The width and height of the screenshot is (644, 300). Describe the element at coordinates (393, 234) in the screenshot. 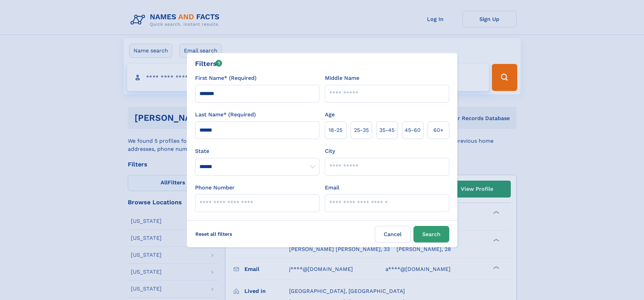

I see `label: Cancel` at that location.